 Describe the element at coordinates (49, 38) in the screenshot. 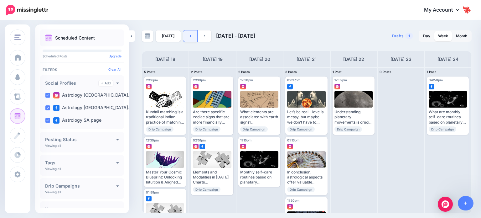

I see `img: calendar.png` at that location.